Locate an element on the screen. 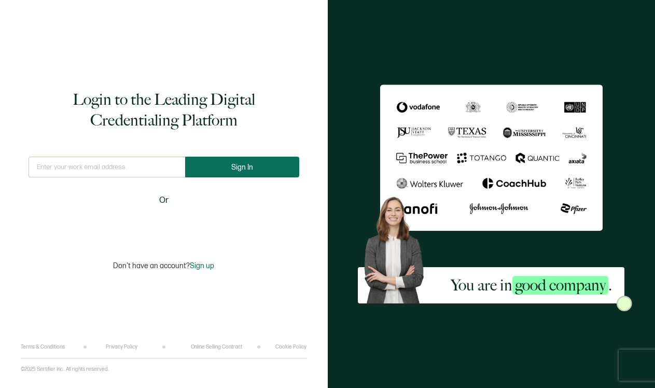 Image resolution: width=655 pixels, height=388 pixels. button: Sign In is located at coordinates (242, 167).